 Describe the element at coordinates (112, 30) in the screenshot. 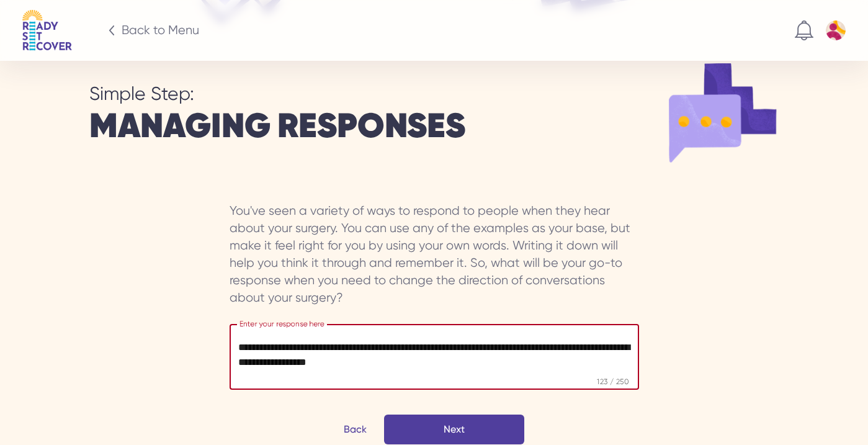

I see `img: Big arrow icn` at that location.